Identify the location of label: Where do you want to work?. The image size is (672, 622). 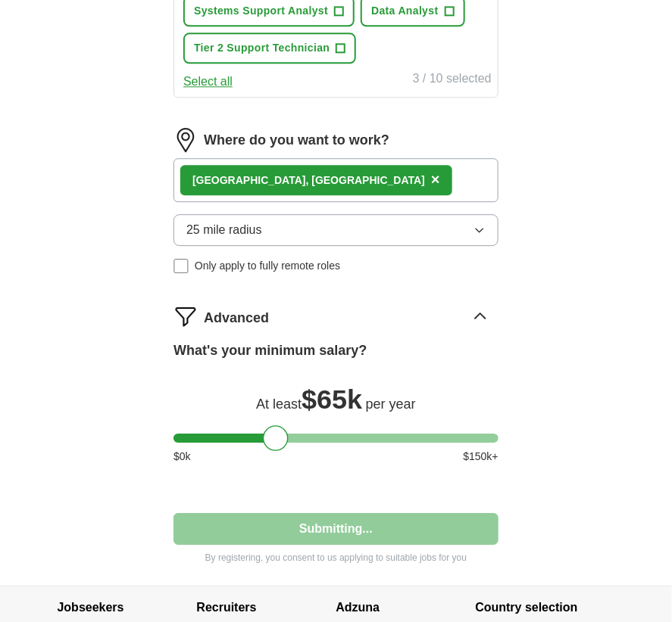
(296, 140).